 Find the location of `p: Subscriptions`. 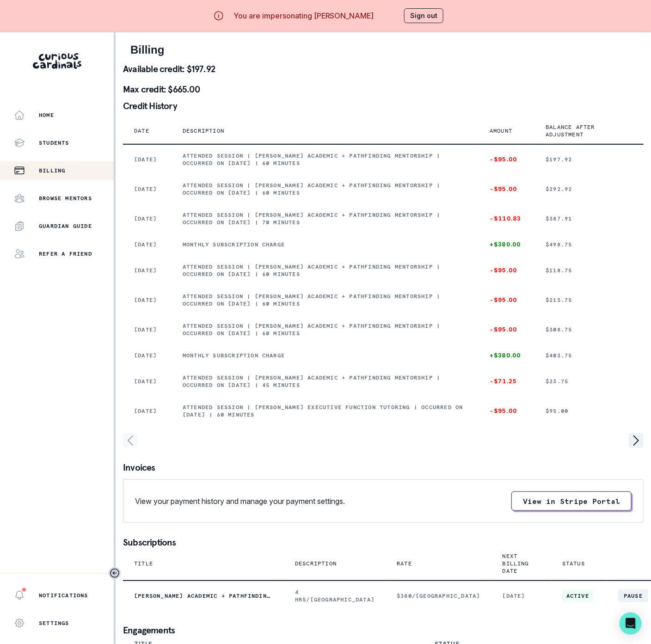

p: Subscriptions is located at coordinates (383, 542).